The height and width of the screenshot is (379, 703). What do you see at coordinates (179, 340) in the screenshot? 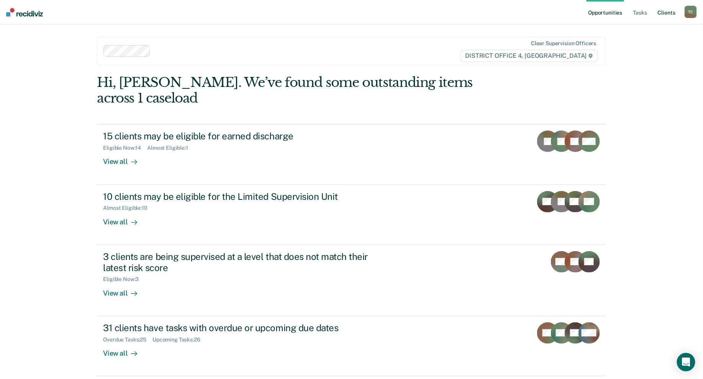
I see `div: Upcoming Tasks : 26` at bounding box center [179, 340].